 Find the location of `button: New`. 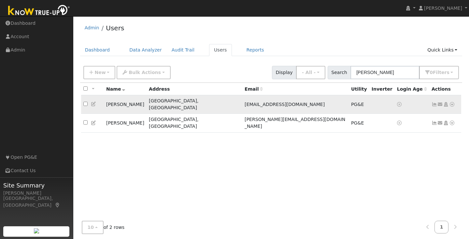

button: New is located at coordinates (99, 72).